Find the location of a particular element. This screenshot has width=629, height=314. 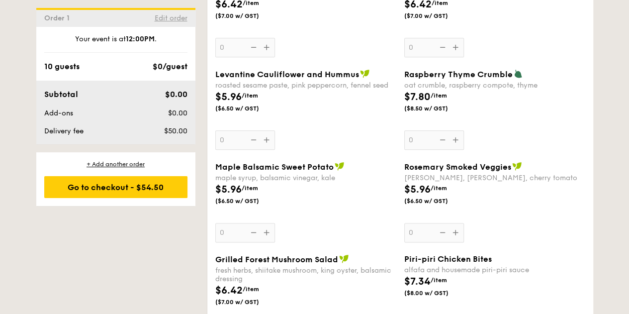

span: ($8.00 w/ GST) is located at coordinates (438, 293).